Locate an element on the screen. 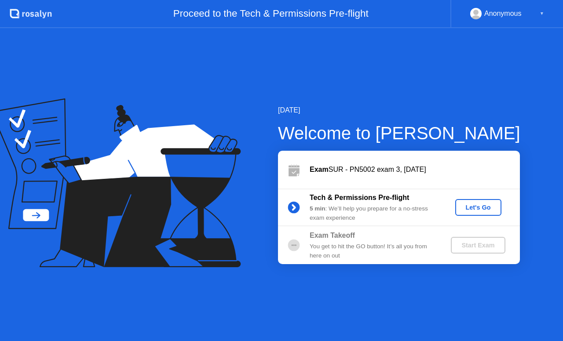  div: Start Exam is located at coordinates (478, 245).